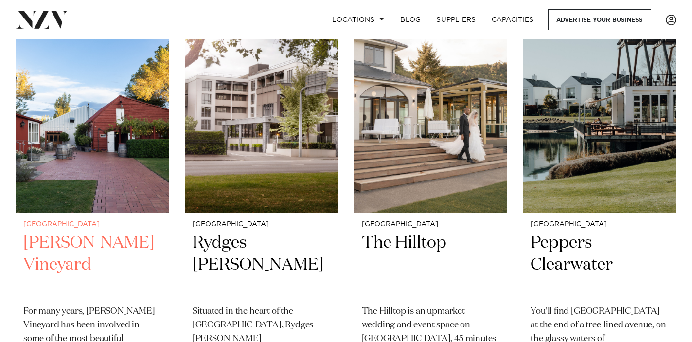  I want to click on a: SUPPLIERS, so click(456, 19).